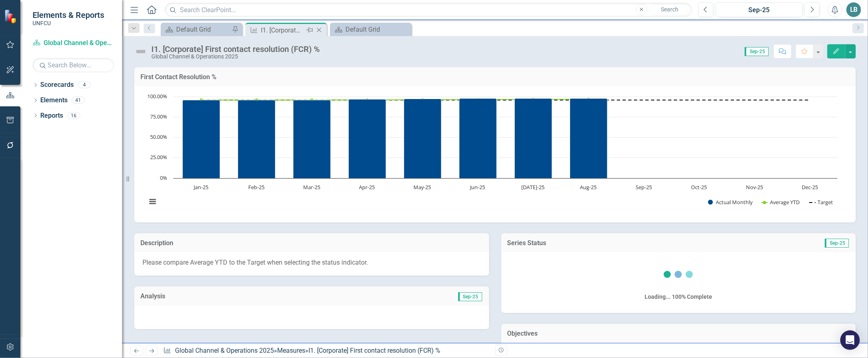 The image size is (868, 358). I want to click on path: Jul-25, 97.55771459. Actual Monthly., so click(533, 138).